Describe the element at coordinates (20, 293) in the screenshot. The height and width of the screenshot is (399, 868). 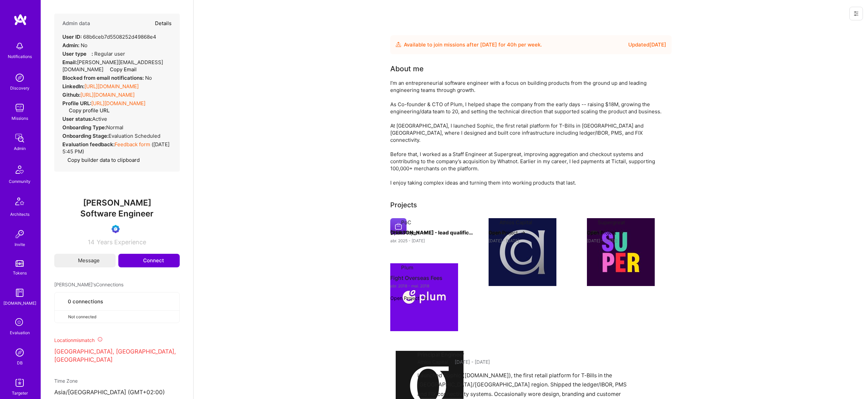
I see `img: guide book` at that location.